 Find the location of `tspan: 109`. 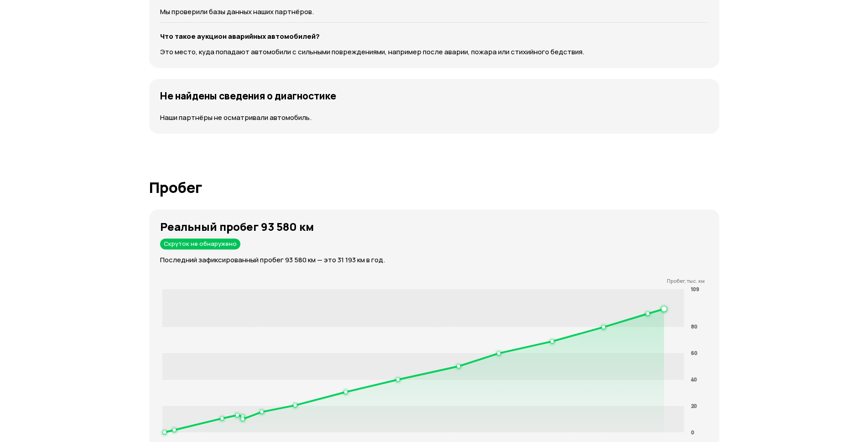

tspan: 109 is located at coordinates (696, 289).